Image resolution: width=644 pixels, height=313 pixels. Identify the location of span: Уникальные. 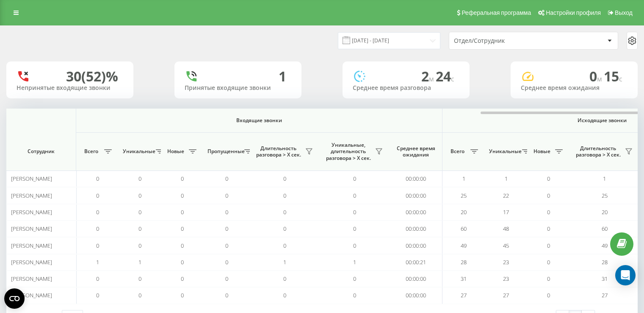
(138, 151).